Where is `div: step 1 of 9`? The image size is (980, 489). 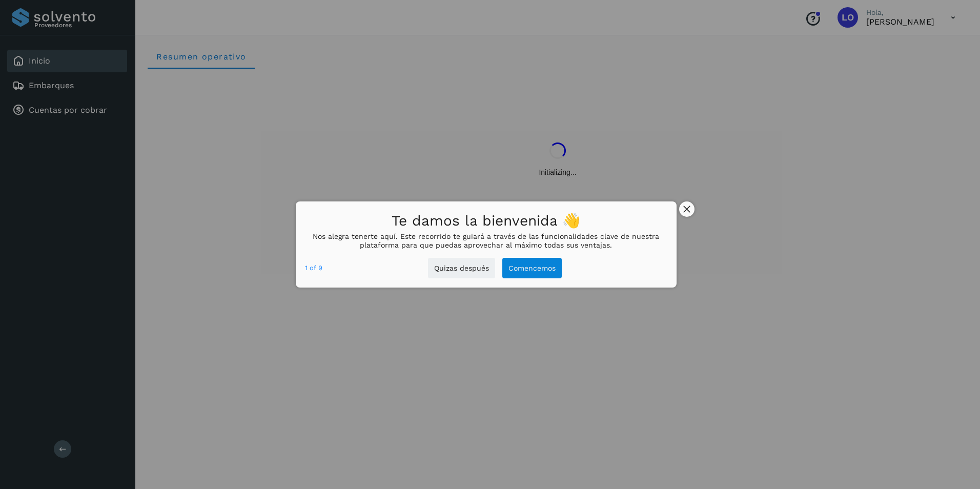
div: step 1 of 9 is located at coordinates (314, 268).